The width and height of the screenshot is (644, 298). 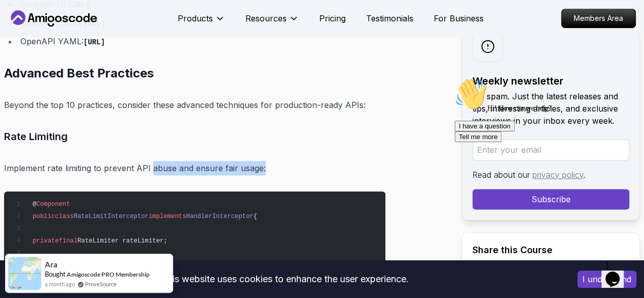 What do you see at coordinates (458, 19) in the screenshot?
I see `a: For Business` at bounding box center [458, 19].